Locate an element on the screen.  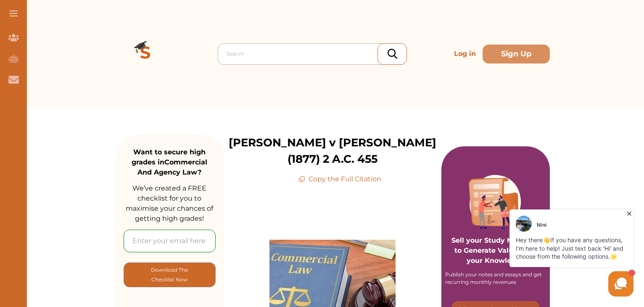
input: Enter your email here is located at coordinates (169, 241).